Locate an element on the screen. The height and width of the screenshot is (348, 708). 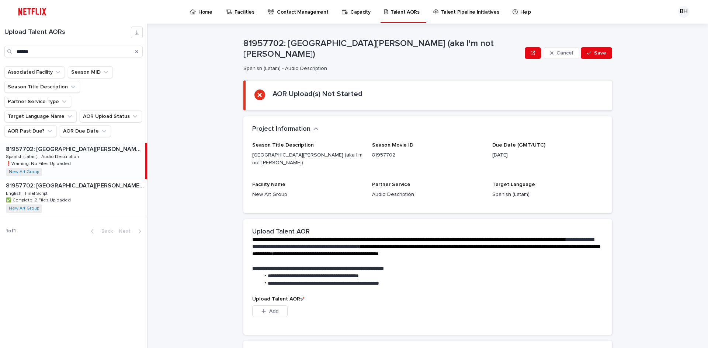
button: Cancel is located at coordinates (562, 53).